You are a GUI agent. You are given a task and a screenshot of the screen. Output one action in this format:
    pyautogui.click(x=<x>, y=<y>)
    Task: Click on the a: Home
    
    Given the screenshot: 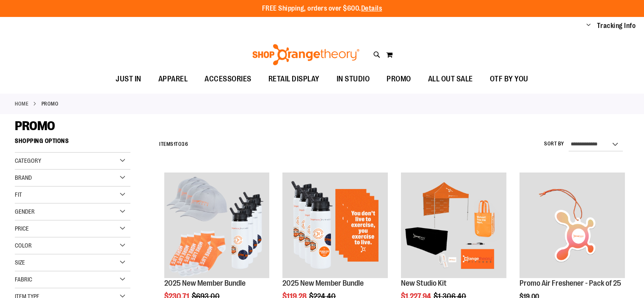 What is the action you would take?
    pyautogui.click(x=22, y=104)
    